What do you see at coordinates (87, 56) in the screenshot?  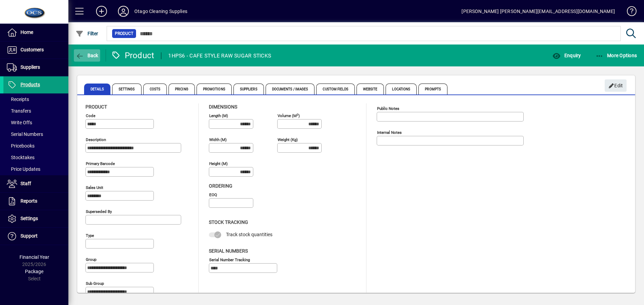 I see `app-page-header-button: Back` at bounding box center [87, 56].